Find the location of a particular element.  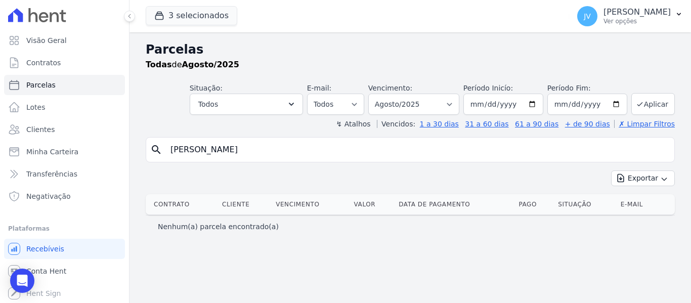

a: Conta Hent is located at coordinates (64, 271).